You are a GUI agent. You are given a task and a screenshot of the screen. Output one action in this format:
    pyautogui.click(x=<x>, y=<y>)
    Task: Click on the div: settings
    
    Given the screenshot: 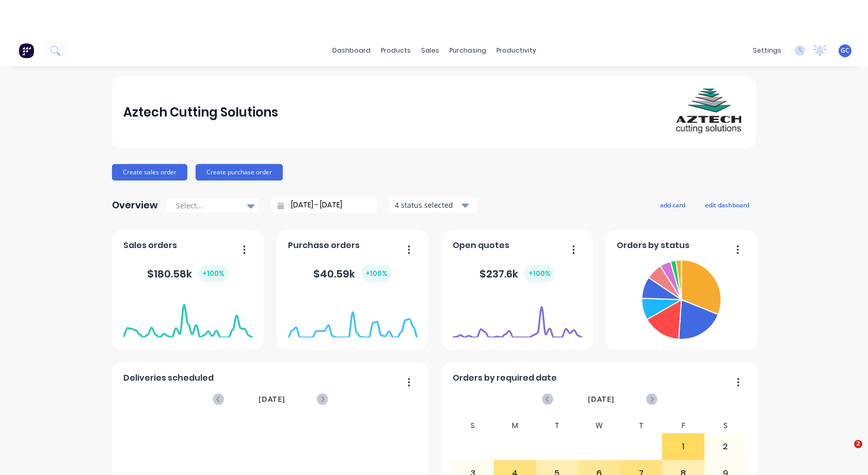 What is the action you would take?
    pyautogui.click(x=767, y=51)
    